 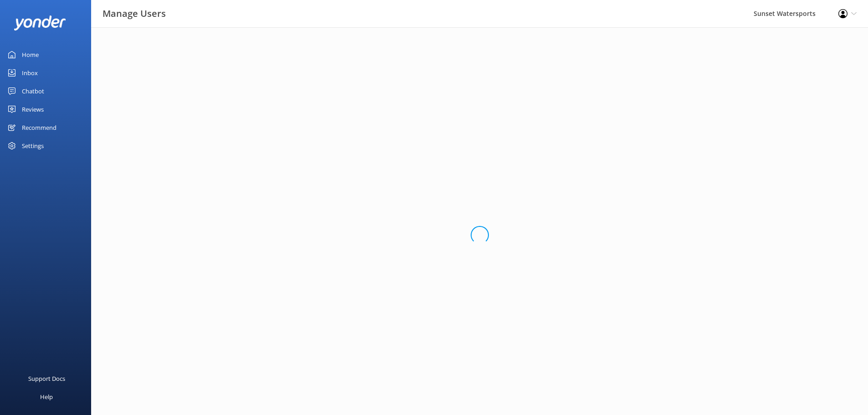 What do you see at coordinates (40, 23) in the screenshot?
I see `img: yonder-white-logo.png` at bounding box center [40, 23].